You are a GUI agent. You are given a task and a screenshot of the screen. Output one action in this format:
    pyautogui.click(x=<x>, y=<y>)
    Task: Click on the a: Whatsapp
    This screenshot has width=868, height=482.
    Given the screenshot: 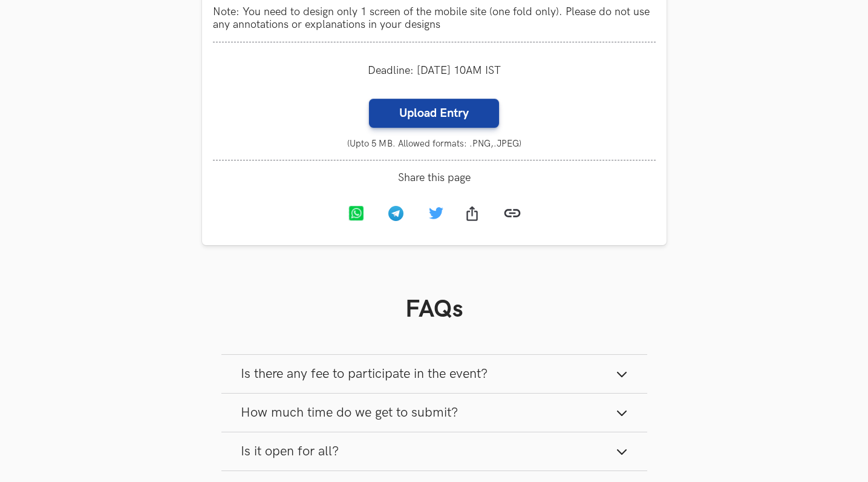 What is the action you would take?
    pyautogui.click(x=358, y=215)
    